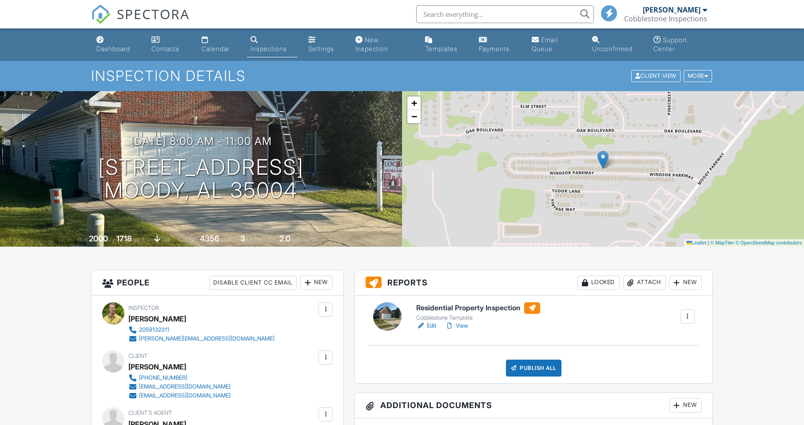 The width and height of the screenshot is (804, 425). What do you see at coordinates (666, 19) in the screenshot?
I see `div: Cobblestone Inspections` at bounding box center [666, 19].